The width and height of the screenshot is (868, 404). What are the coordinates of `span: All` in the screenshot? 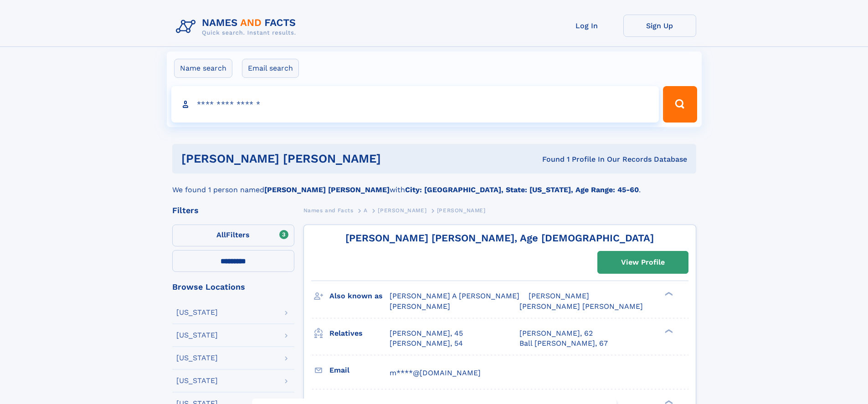 It's located at (221, 234).